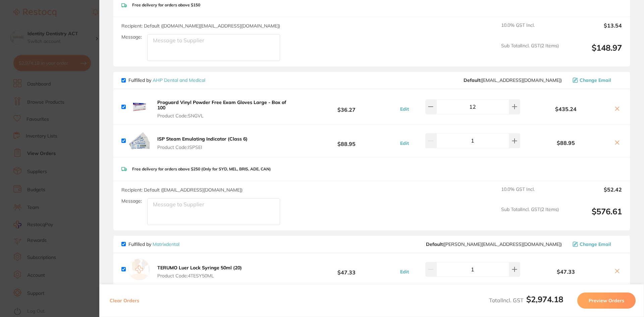 This screenshot has height=317, width=644. What do you see at coordinates (199, 276) in the screenshot?
I see `span: Product Code: 4TESY50ML` at bounding box center [199, 276].